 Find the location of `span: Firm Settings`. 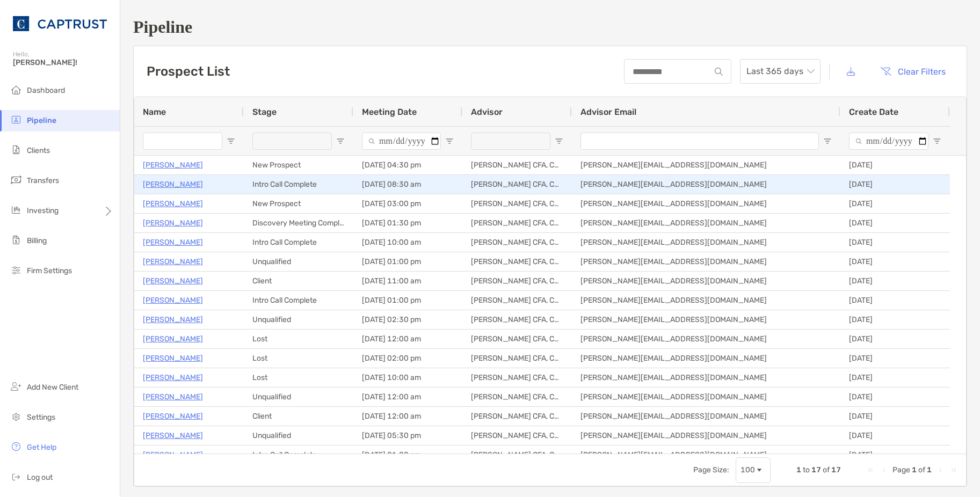

span: Firm Settings is located at coordinates (49, 270).